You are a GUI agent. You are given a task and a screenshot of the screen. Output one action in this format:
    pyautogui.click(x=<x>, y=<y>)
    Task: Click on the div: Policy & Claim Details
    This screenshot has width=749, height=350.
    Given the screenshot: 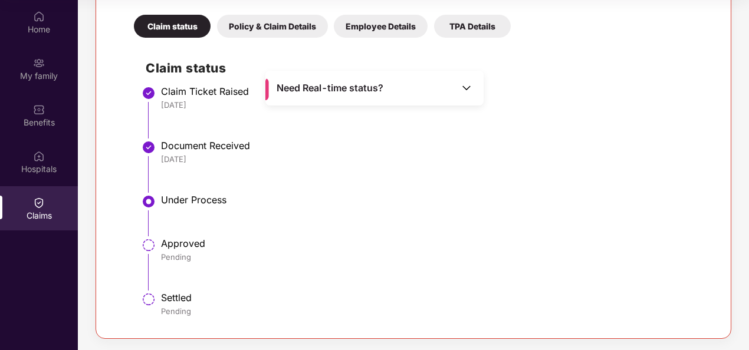 What is the action you would take?
    pyautogui.click(x=273, y=26)
    